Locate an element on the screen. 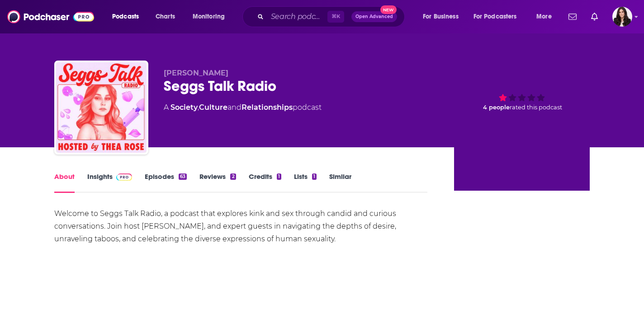 The width and height of the screenshot is (644, 319). a: Seggs Talk Radio is located at coordinates (101, 108).